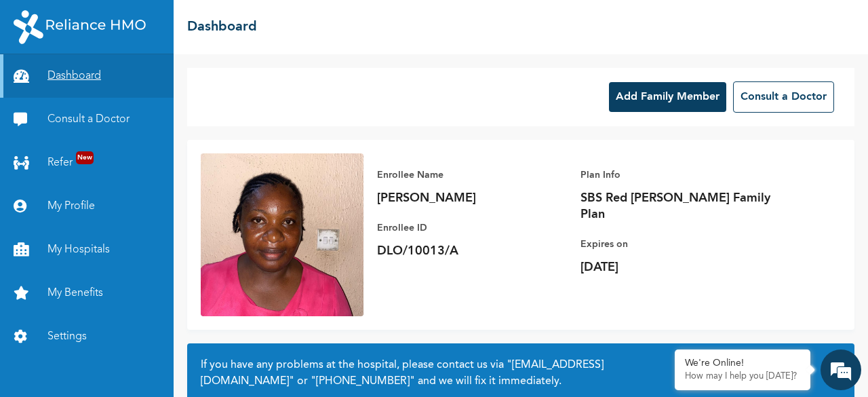 The width and height of the screenshot is (868, 397). What do you see at coordinates (472, 175) in the screenshot?
I see `p: Enrollee Name` at bounding box center [472, 175].